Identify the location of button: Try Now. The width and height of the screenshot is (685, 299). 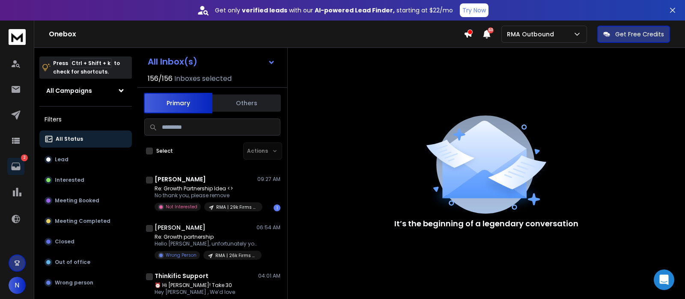
(474, 10).